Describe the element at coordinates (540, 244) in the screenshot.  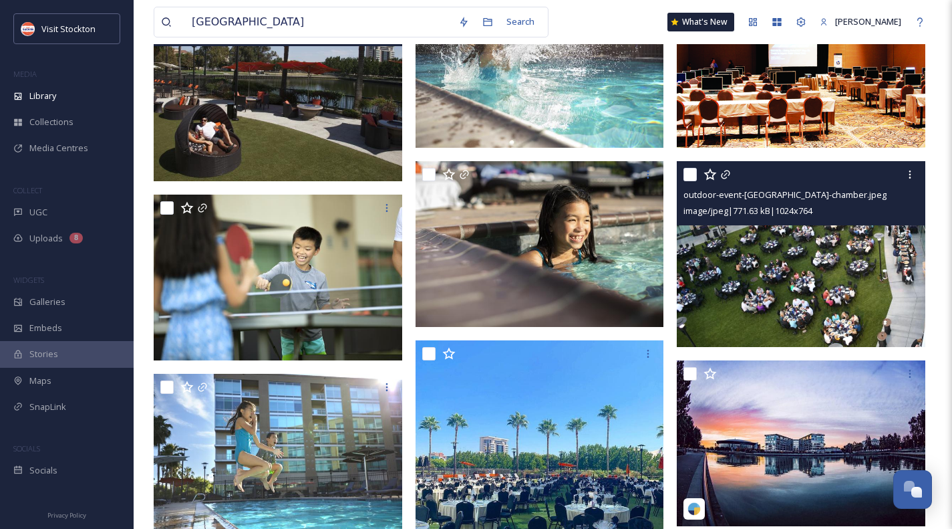
I see `img: GTP_FID_VIS-STN-A-6944.tif` at that location.